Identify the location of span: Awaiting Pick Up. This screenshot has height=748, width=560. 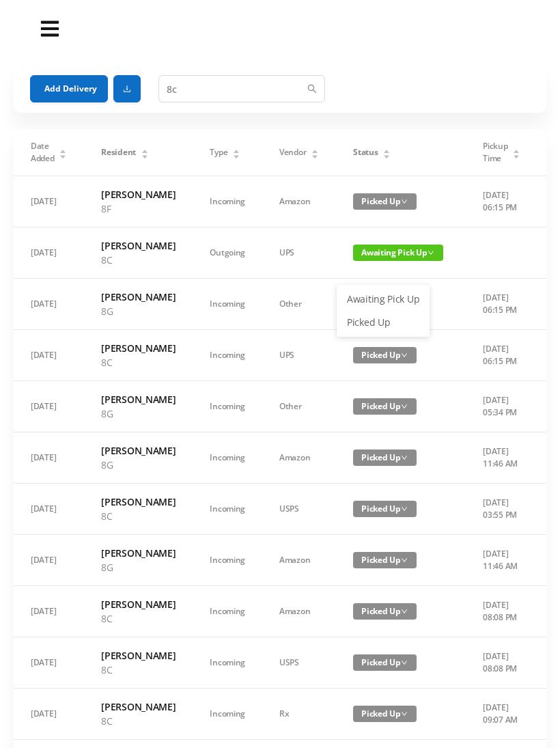
(398, 253).